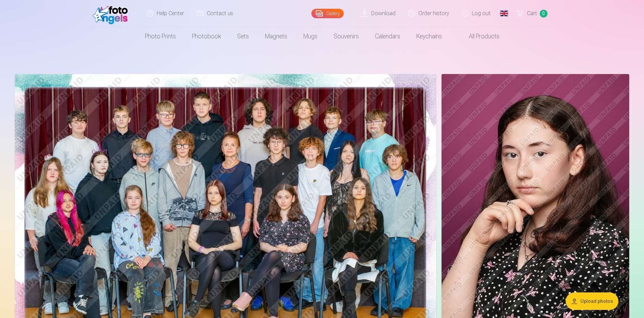  What do you see at coordinates (532, 14) in the screenshot?
I see `span: Сart` at bounding box center [532, 14].